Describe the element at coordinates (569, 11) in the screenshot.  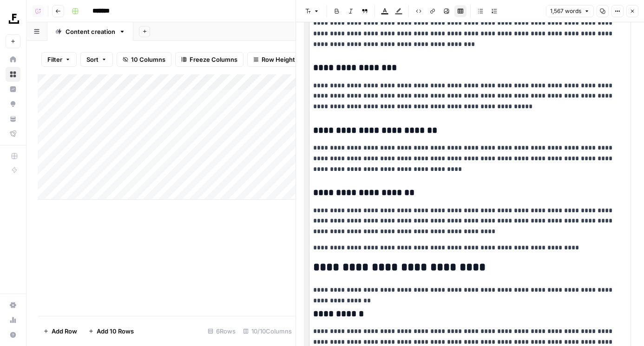
I see `button: 1,567 words` at that location.